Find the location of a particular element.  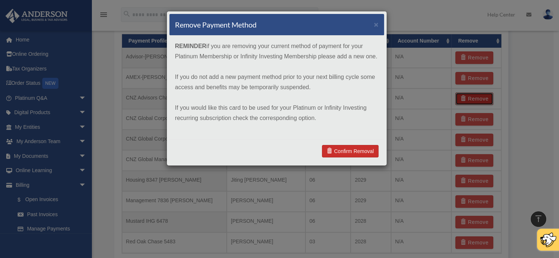

p: If you do not add a new payment method prior to your next billing cycle some access and benefits ... is located at coordinates (277, 82).